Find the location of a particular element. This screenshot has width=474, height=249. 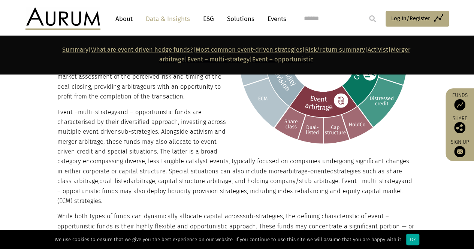

span: Log in/Register is located at coordinates (411, 18).